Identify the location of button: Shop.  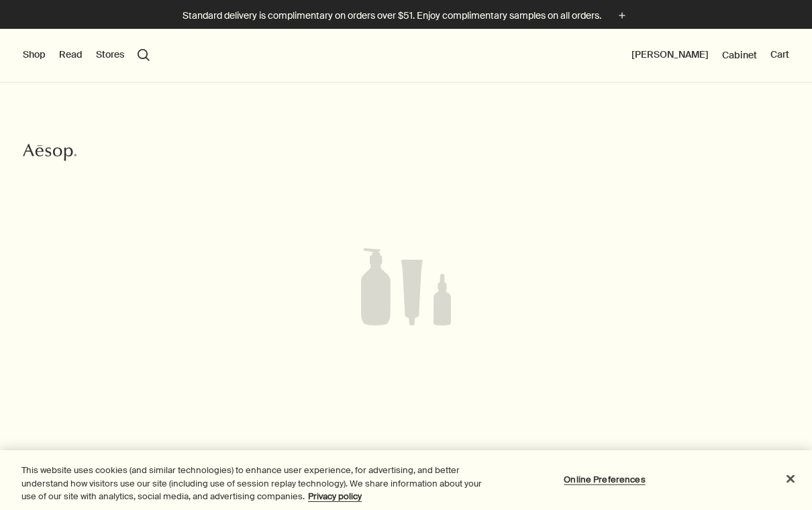
(34, 55).